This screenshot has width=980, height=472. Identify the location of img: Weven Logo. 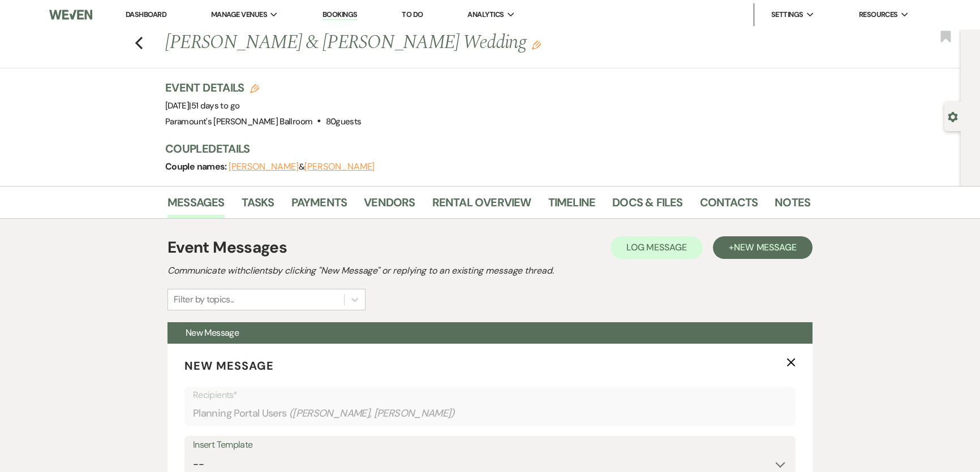
(71, 15).